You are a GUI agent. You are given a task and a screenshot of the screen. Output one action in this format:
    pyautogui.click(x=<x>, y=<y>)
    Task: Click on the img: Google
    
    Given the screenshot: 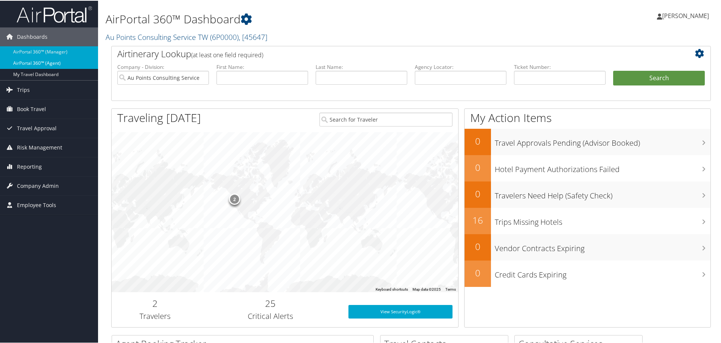 What is the action you would take?
    pyautogui.click(x=126, y=287)
    